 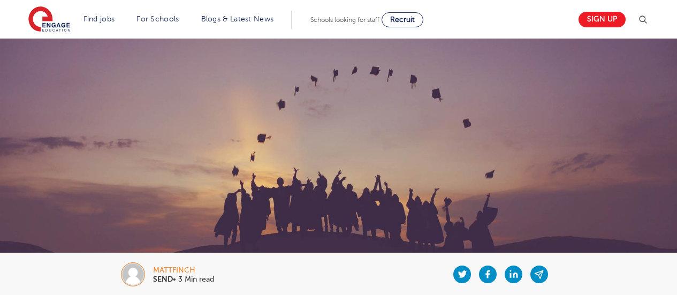 I want to click on span: Schools looking for staff, so click(x=345, y=20).